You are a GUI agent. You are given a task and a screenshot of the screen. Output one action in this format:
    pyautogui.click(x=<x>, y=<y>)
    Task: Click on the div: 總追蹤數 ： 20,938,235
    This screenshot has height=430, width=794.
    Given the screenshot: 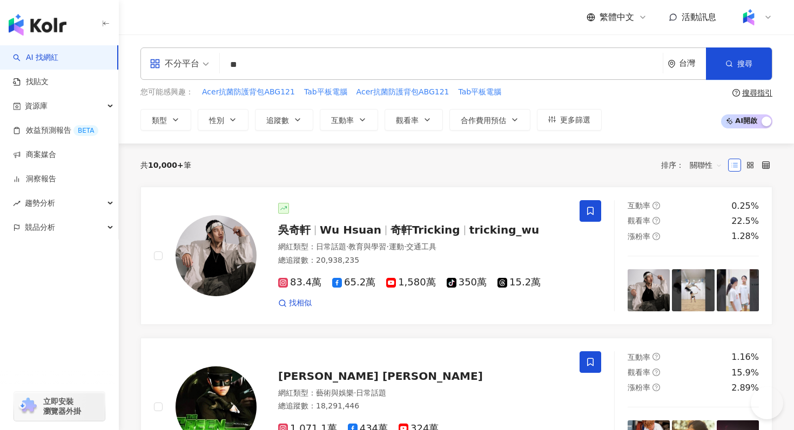 What is the action you would take?
    pyautogui.click(x=422, y=261)
    